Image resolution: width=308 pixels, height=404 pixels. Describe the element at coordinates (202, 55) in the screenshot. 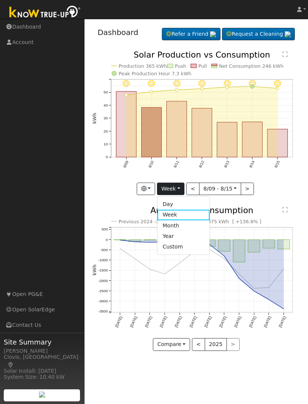

I see `text: Solar Production vs Consumption` at that location.